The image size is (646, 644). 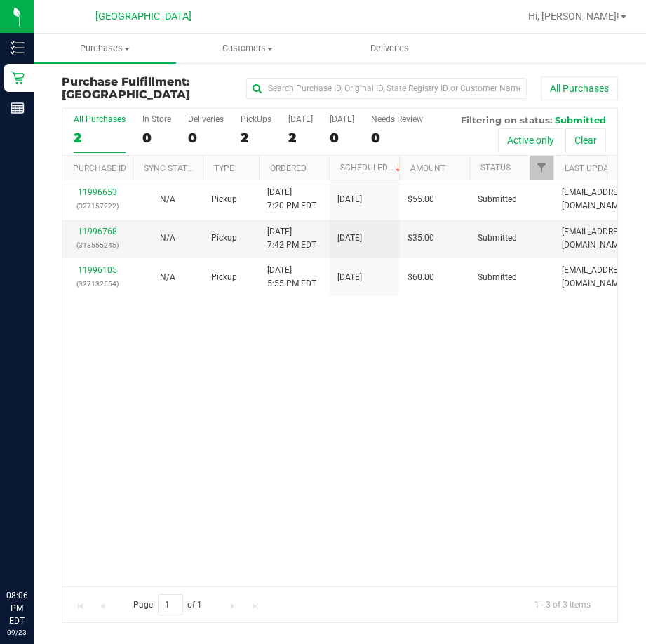 What do you see at coordinates (563, 605) in the screenshot?
I see `span: 1 - 3 of 3 items` at bounding box center [563, 605].